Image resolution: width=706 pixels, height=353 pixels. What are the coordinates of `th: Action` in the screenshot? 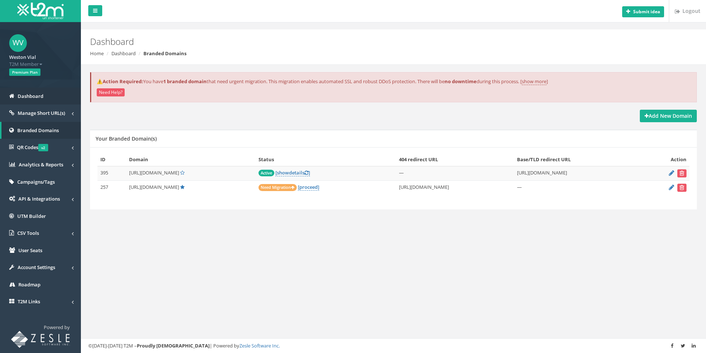 It's located at (665, 159).